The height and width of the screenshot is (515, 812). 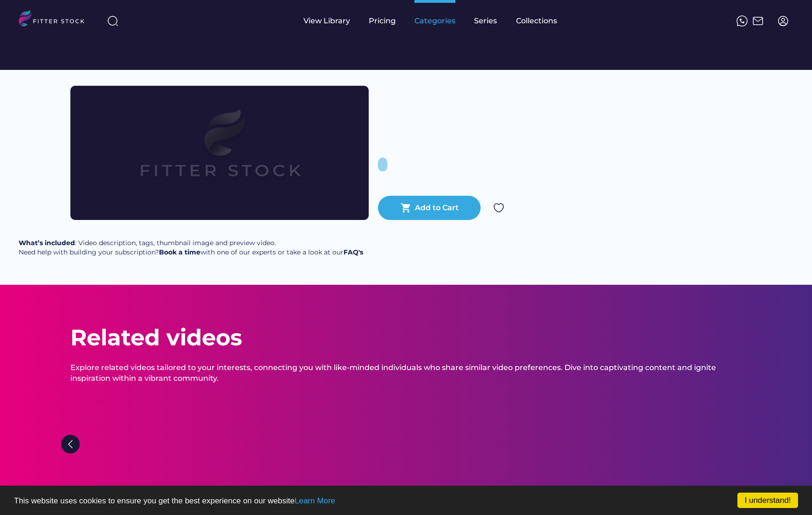 What do you see at coordinates (420, 9) in the screenshot?
I see `div: fvck` at bounding box center [420, 9].